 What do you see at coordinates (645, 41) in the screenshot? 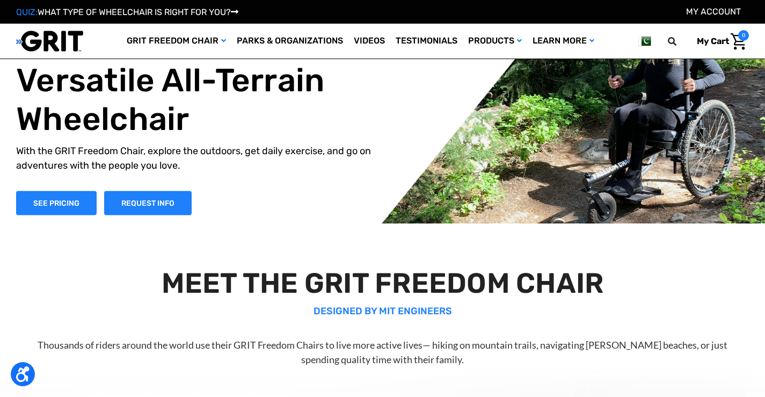
I see `img: pk.png` at bounding box center [645, 41].